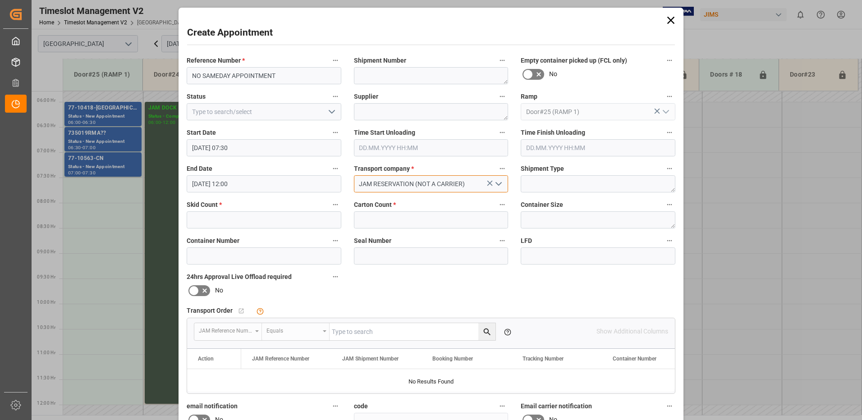 The height and width of the screenshot is (420, 862). What do you see at coordinates (336, 205) in the screenshot?
I see `button: Skid Count *` at bounding box center [336, 205].